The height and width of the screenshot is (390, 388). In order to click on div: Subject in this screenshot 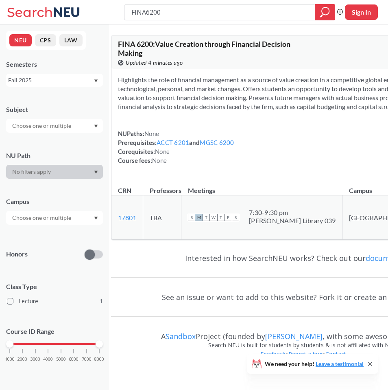, I will do `click(55, 109)`.